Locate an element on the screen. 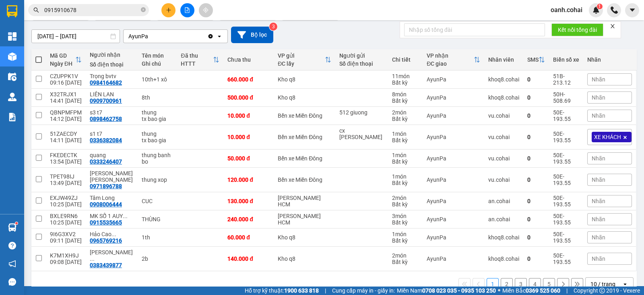 This screenshot has height=295, width=644. sup: 1 is located at coordinates (600, 7).